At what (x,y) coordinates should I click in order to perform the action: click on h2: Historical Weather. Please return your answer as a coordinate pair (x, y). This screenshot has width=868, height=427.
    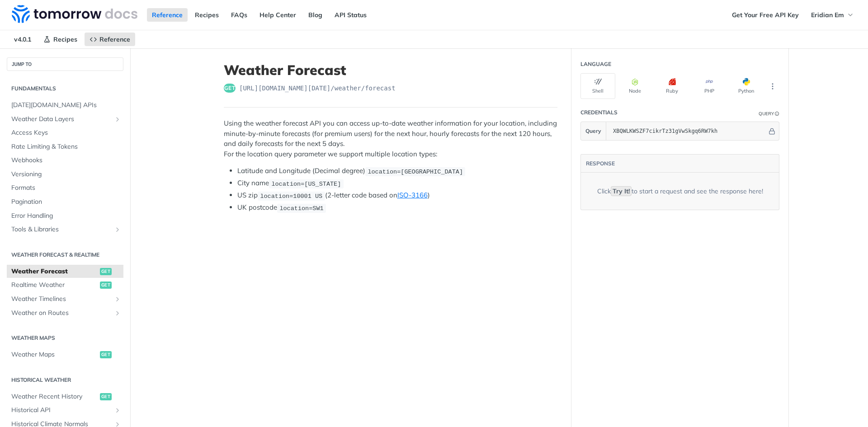
    Looking at the image, I should click on (65, 380).